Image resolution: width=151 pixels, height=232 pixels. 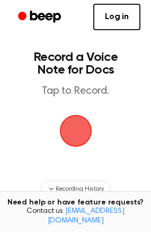 I want to click on a: Log in, so click(x=117, y=17).